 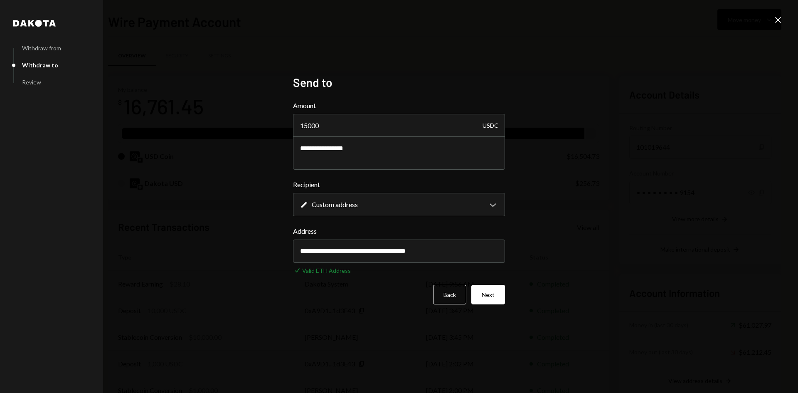 I want to click on h2: Send to, so click(x=399, y=82).